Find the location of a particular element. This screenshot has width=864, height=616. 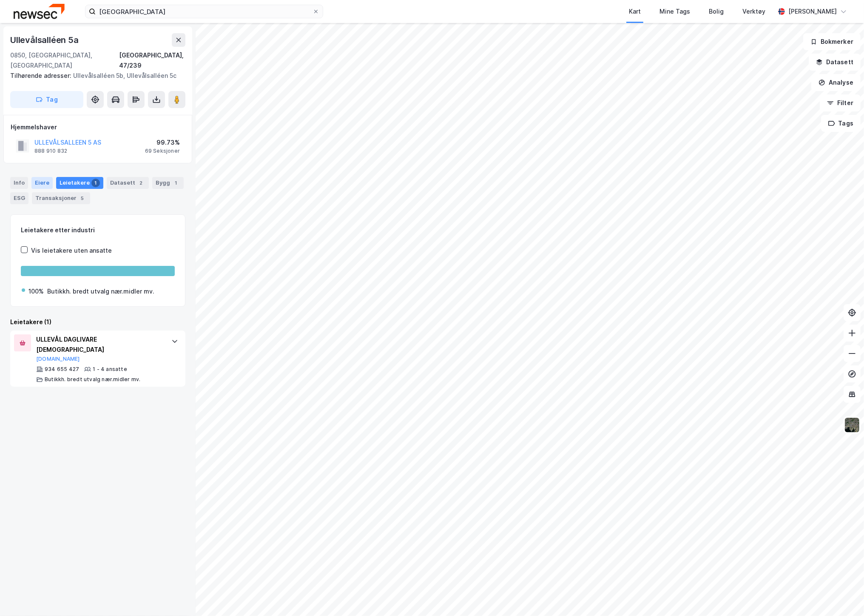

div: Ullevålsalléen 5a is located at coordinates (45, 40).